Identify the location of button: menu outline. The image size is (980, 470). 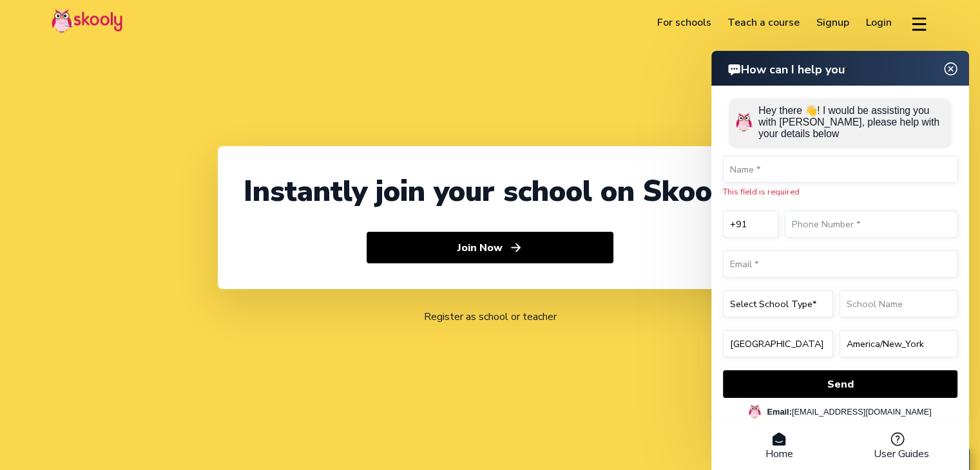
(918, 23).